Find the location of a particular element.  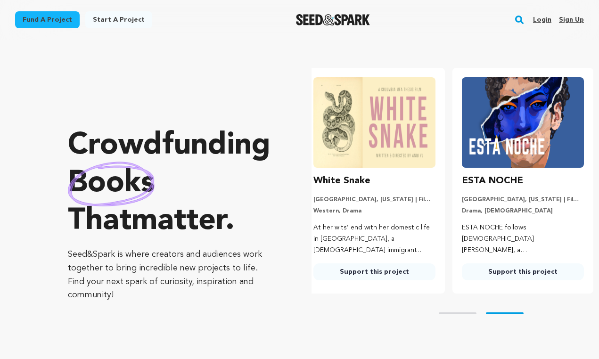

img: Seed&Spark Logo Dark Mode is located at coordinates (333, 20).